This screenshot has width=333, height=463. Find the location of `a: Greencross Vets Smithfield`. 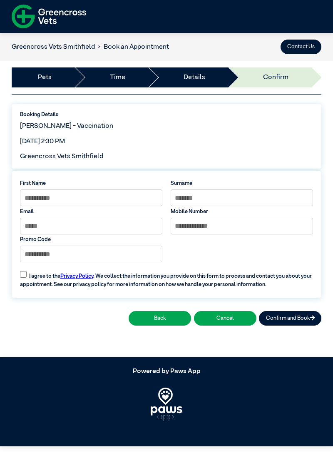

a: Greencross Vets Smithfield is located at coordinates (53, 47).